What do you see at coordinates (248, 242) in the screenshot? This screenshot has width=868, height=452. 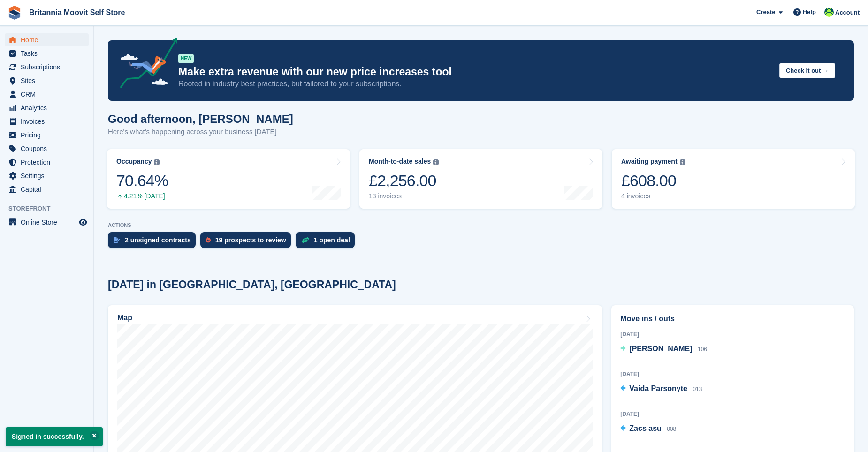 I see `a: 19 prospects to review` at bounding box center [248, 242].